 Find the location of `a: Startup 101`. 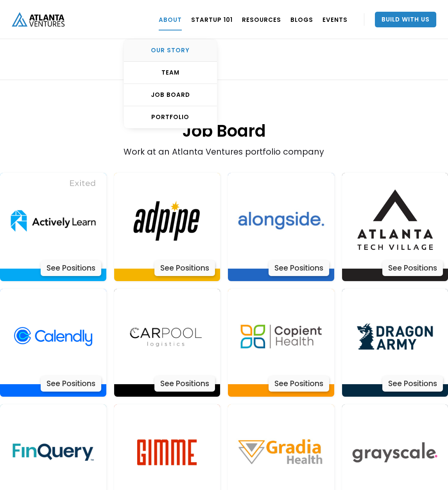

a: Startup 101 is located at coordinates (212, 20).